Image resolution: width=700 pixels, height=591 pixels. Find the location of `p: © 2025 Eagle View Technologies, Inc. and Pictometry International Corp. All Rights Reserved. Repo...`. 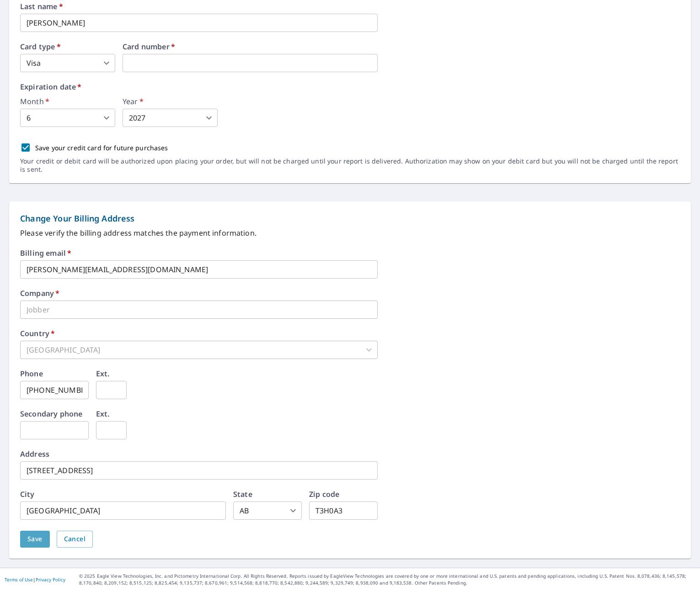

p: © 2025 Eagle View Technologies, Inc. and Pictometry International Corp. All Rights Reserved. Repo... is located at coordinates (387, 580).